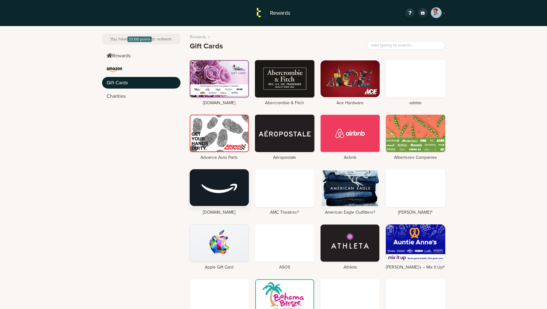 The image size is (547, 309). What do you see at coordinates (415, 103) in the screenshot?
I see `h4: adidas` at bounding box center [415, 103].